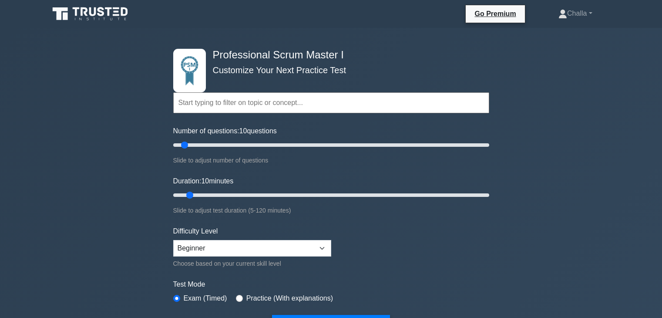 This screenshot has width=662, height=318. Describe the element at coordinates (331, 103) in the screenshot. I see `input: Start typing to filter on topic or concept...` at that location.